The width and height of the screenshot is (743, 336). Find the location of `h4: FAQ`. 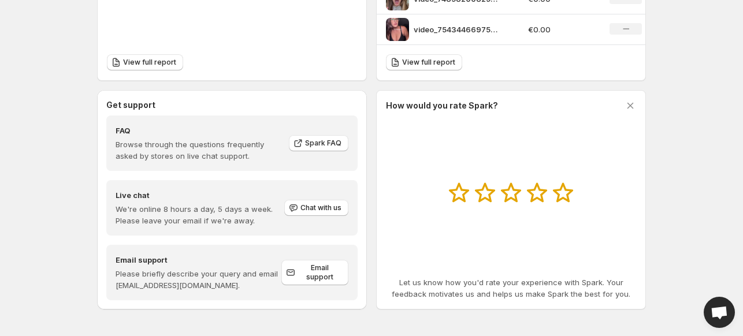

h4: FAQ is located at coordinates (198, 131).